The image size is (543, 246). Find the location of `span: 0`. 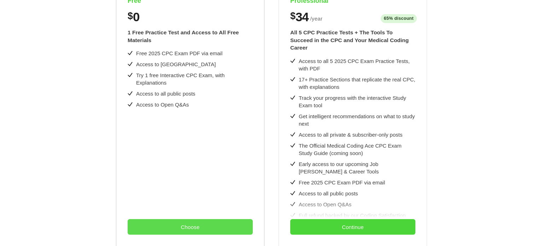

span: 0 is located at coordinates (136, 17).